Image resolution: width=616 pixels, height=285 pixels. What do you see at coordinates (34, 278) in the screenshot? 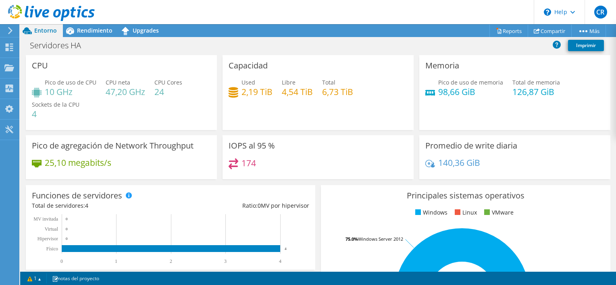
I see `a: 1` at bounding box center [34, 278].